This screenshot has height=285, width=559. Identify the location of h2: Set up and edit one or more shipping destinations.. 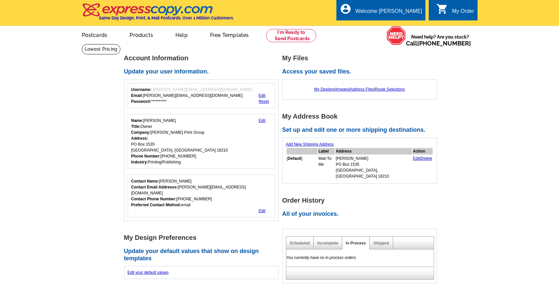
(362, 130).